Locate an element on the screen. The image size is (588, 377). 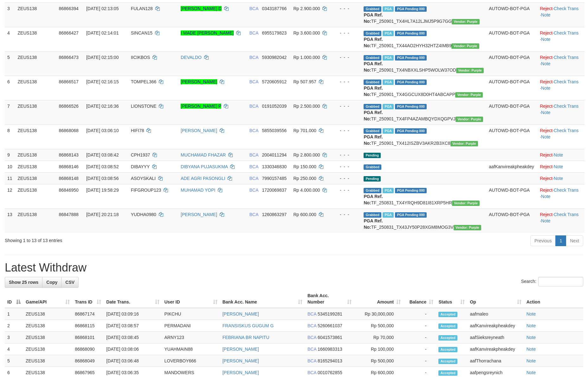
span: Copy 5345199281 to clipboard is located at coordinates (330, 314).